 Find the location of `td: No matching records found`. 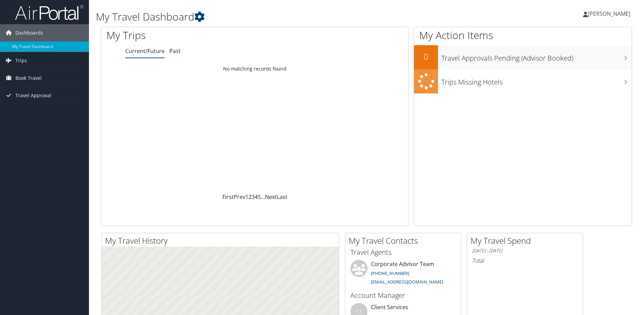

td: No matching records found is located at coordinates (255, 69).